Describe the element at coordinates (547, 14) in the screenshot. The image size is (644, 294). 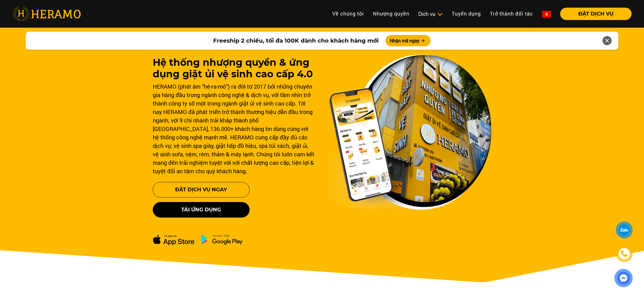
I see `img: vn-flag.png` at that location.